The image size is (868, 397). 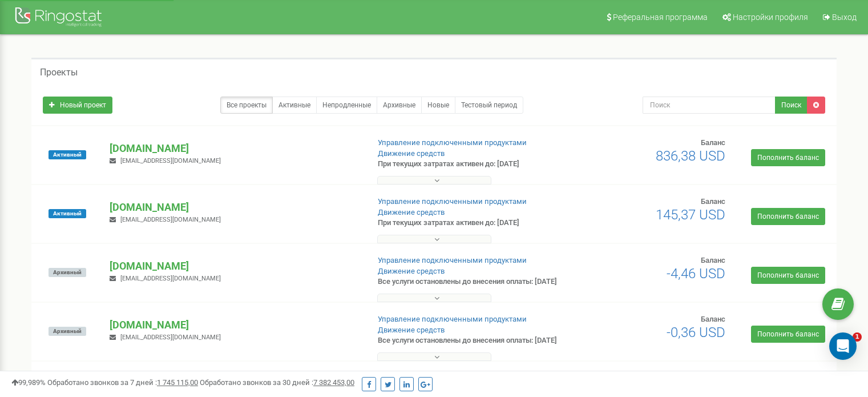 I want to click on input: Поиск, so click(x=709, y=105).